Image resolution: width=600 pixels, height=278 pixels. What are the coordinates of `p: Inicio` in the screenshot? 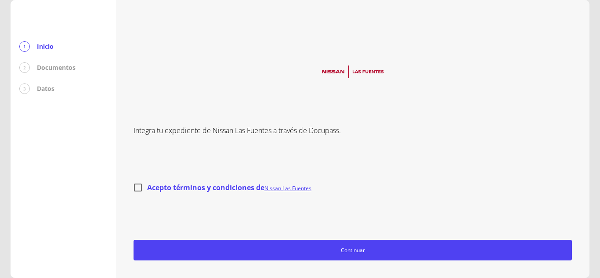 It's located at (45, 47).